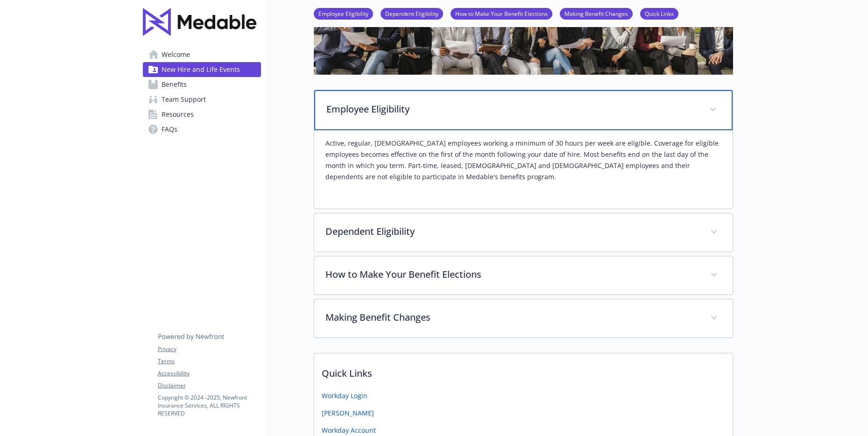  I want to click on span: FAQs, so click(170, 129).